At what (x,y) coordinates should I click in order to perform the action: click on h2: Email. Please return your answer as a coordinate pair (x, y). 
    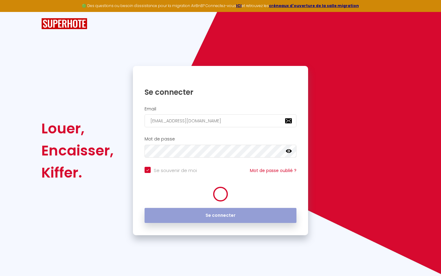
    Looking at the image, I should click on (221, 109).